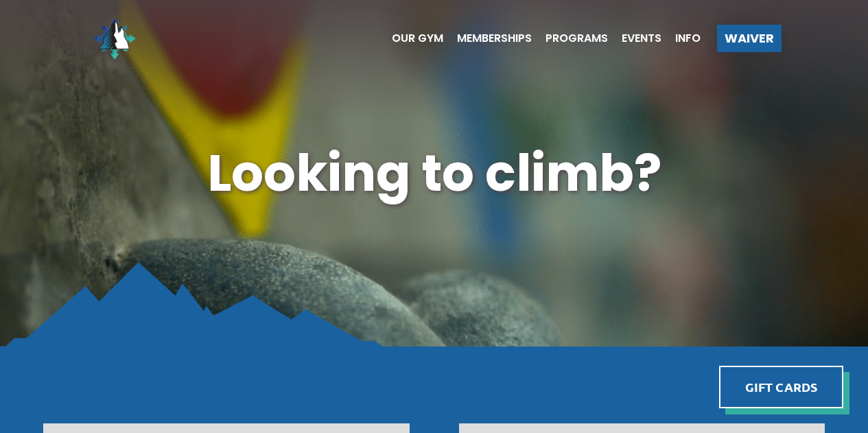 The image size is (868, 433). Describe the element at coordinates (688, 38) in the screenshot. I see `span: Info` at that location.